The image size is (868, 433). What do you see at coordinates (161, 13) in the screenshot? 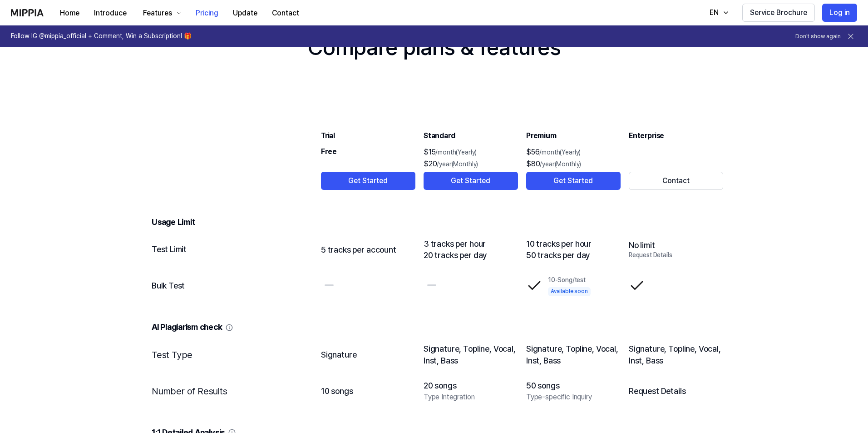
I see `button: Features` at bounding box center [161, 13].